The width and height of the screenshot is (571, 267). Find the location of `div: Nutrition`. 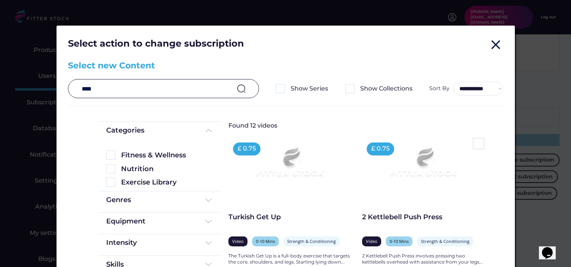

div: Nutrition is located at coordinates (167, 169).